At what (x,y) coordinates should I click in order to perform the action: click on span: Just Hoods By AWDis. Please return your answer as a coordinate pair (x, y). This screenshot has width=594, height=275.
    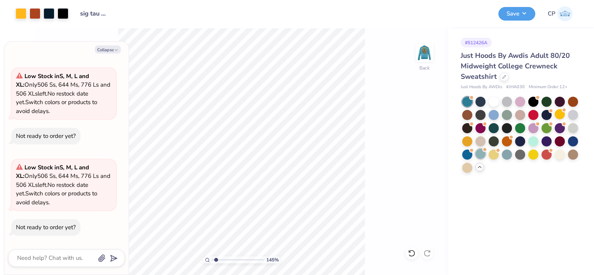
    Looking at the image, I should click on (481, 87).